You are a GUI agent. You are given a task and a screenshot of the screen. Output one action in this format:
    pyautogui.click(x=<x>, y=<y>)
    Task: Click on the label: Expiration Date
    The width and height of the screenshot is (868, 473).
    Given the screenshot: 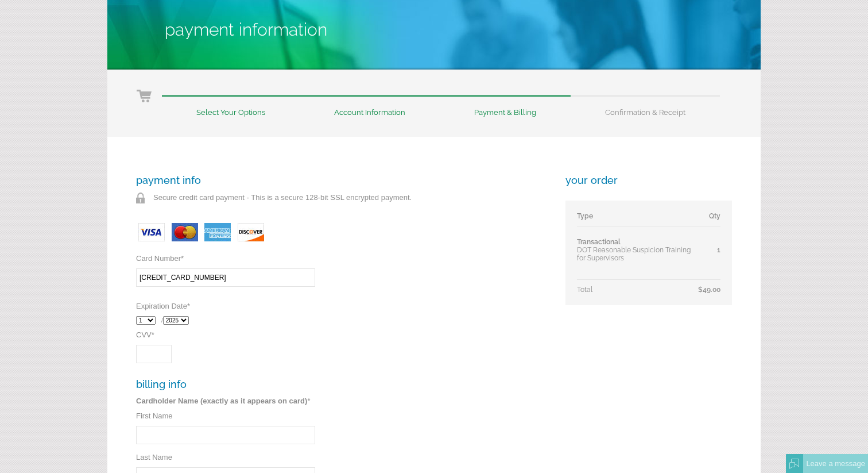 What is the action you would take?
    pyautogui.click(x=163, y=306)
    